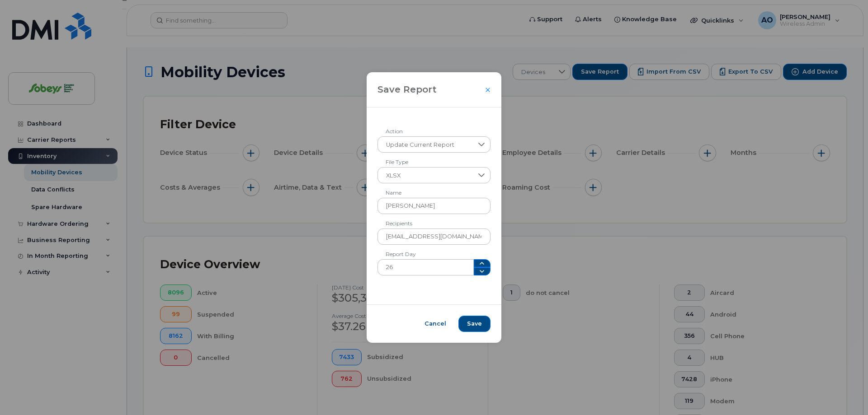 This screenshot has width=868, height=415. Describe the element at coordinates (425, 176) in the screenshot. I see `span: XLSX` at that location.